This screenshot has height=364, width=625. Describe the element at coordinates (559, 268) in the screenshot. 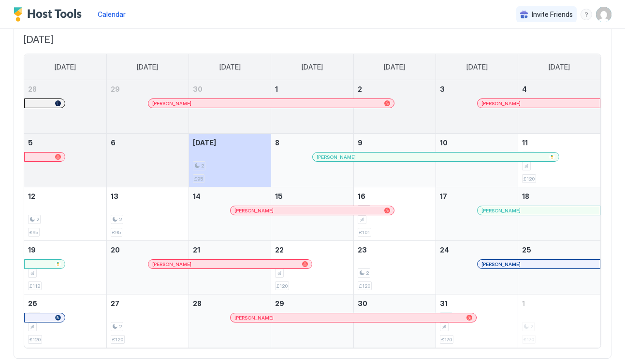

I see `td: October 25, 2025` at that location.